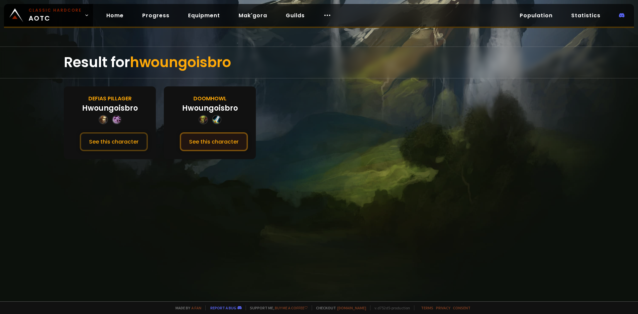  Describe the element at coordinates (390, 308) in the screenshot. I see `span: v. d752d5 - production` at that location.